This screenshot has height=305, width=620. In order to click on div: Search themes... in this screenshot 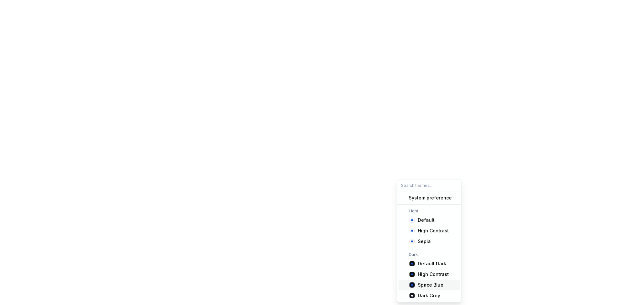, I will do `click(429, 247)`.